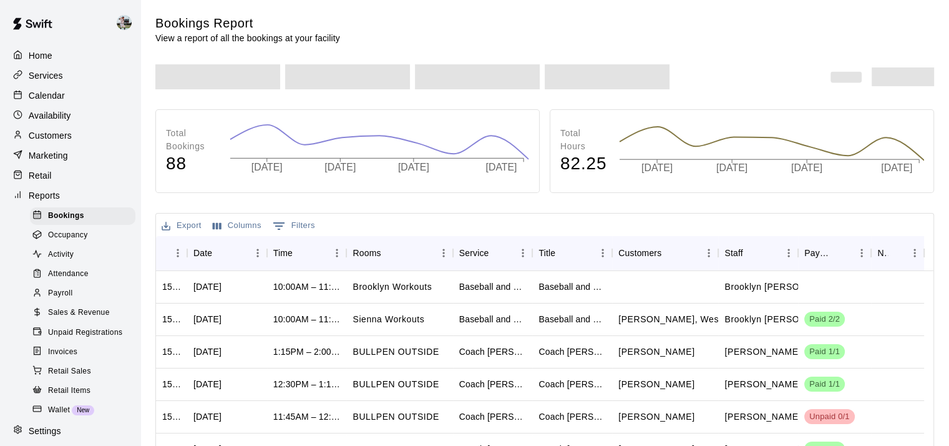  Describe the element at coordinates (572, 286) in the screenshot. I see `div: Baseball and Softball Strength and Conditioning` at that location.